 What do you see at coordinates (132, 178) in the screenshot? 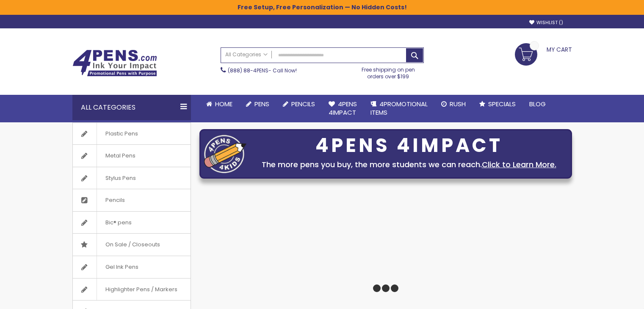
I see `a: Stylus Pens` at bounding box center [132, 178].